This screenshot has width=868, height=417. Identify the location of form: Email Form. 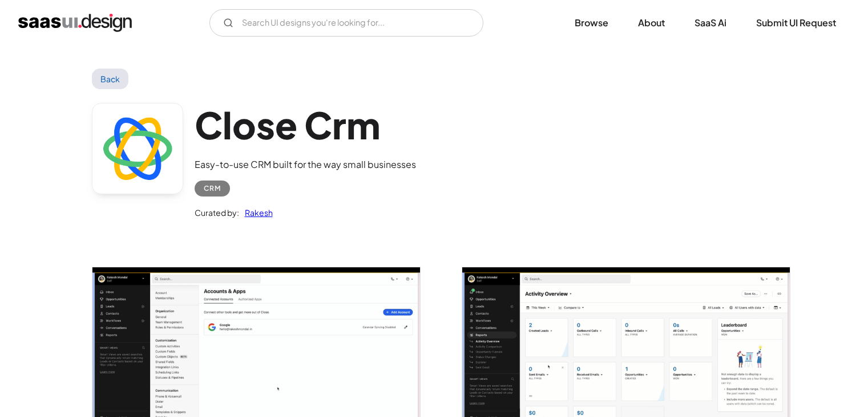
(347, 22).